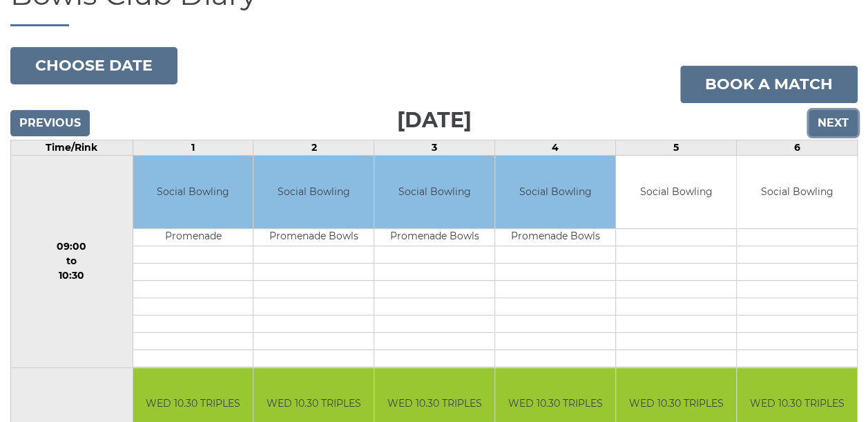 The height and width of the screenshot is (422, 868). What do you see at coordinates (193, 148) in the screenshot?
I see `td: 1` at bounding box center [193, 148].